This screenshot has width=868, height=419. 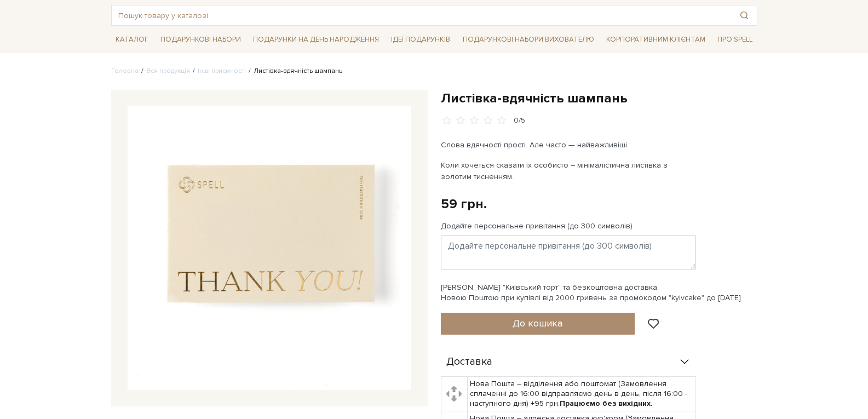 What do you see at coordinates (569, 171) in the screenshot?
I see `p: Коли хочеться сказати їх особисто – мінімалістична листівка з золотим тисненням.` at bounding box center [569, 171].